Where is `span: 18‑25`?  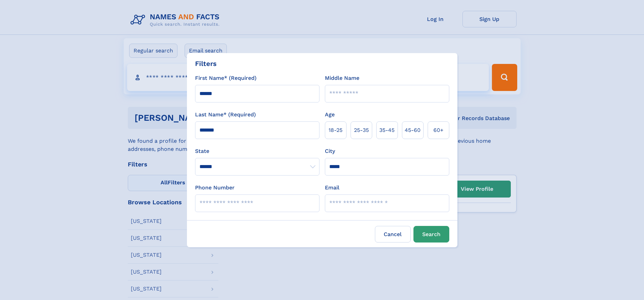
span: 18‑25 is located at coordinates (335, 130).